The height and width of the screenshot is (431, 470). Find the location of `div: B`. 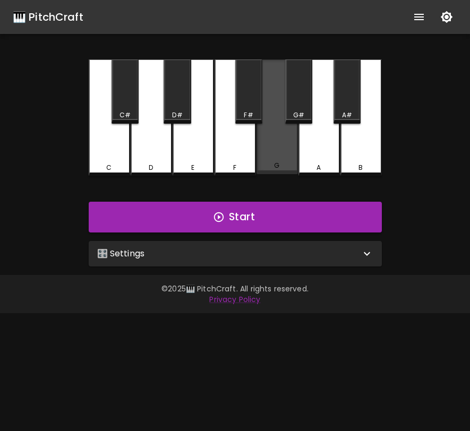

div: B is located at coordinates (360, 168).